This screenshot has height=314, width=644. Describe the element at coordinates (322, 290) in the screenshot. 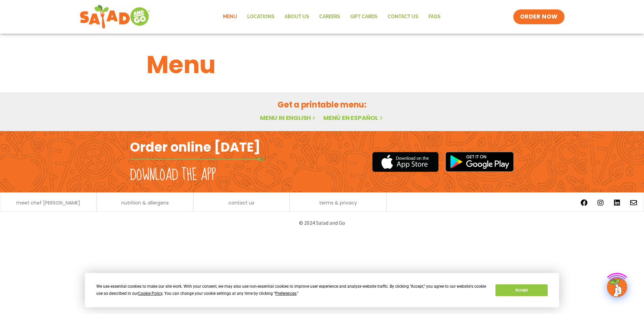

I see `div: Cookie Consent Prompt` at that location.